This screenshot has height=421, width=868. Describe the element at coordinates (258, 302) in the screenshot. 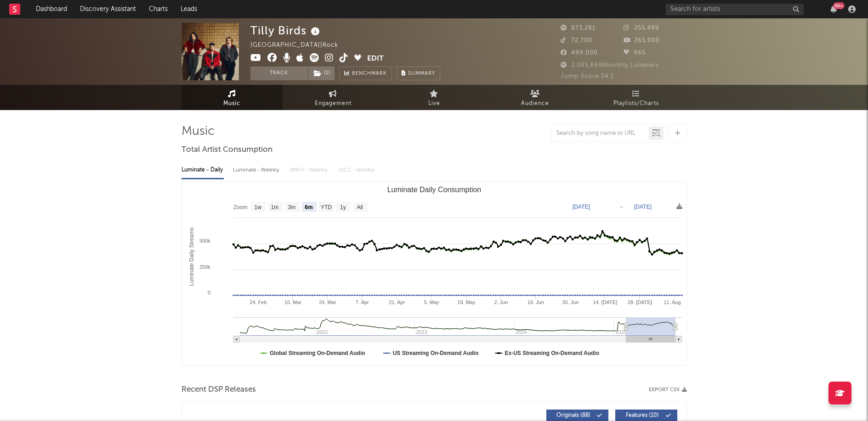

I see `text: 24. Feb` at that location.